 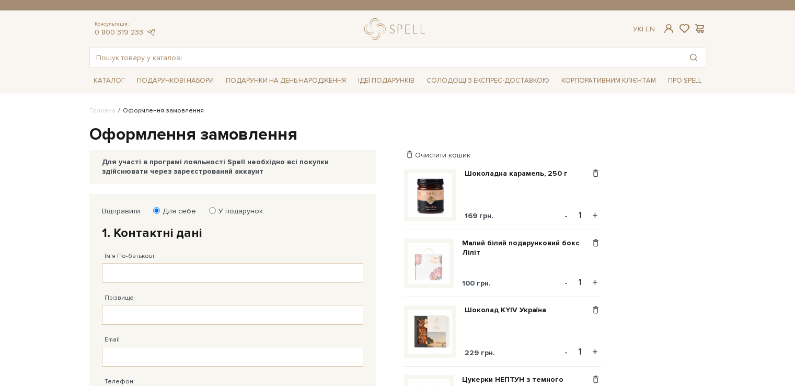 I want to click on a: telegram, so click(x=151, y=32).